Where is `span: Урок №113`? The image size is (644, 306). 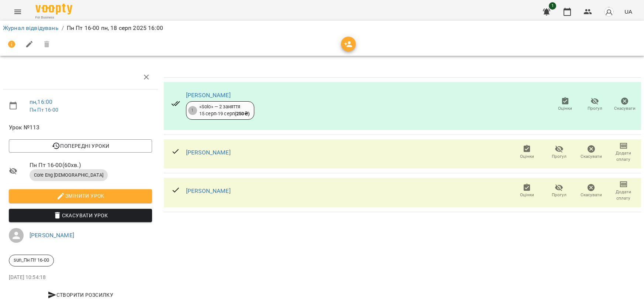
span: Урок №113 is located at coordinates (81, 128).